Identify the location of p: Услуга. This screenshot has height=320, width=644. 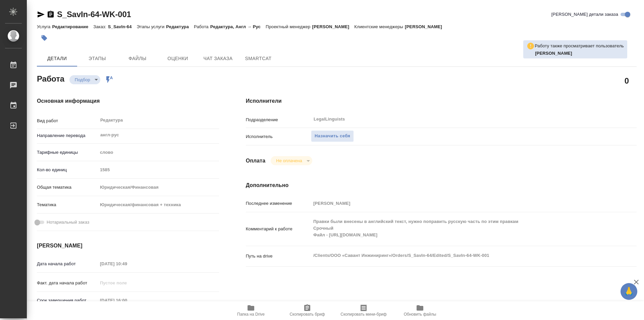
(44, 26).